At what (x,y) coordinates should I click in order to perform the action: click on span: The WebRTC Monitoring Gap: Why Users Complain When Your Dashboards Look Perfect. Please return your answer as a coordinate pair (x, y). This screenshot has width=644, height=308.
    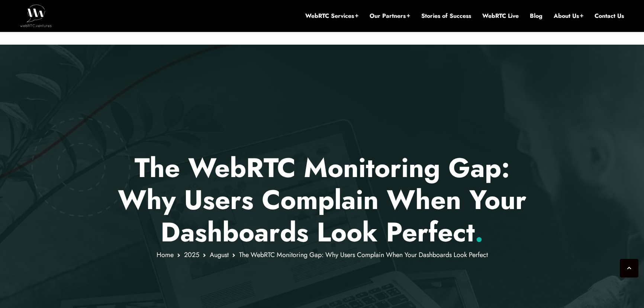
    Looking at the image, I should click on (363, 254).